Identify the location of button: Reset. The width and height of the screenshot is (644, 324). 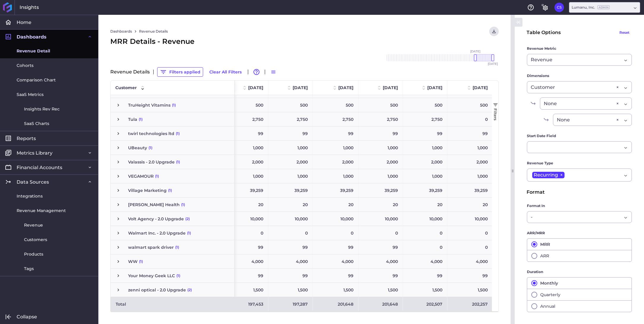
(624, 33).